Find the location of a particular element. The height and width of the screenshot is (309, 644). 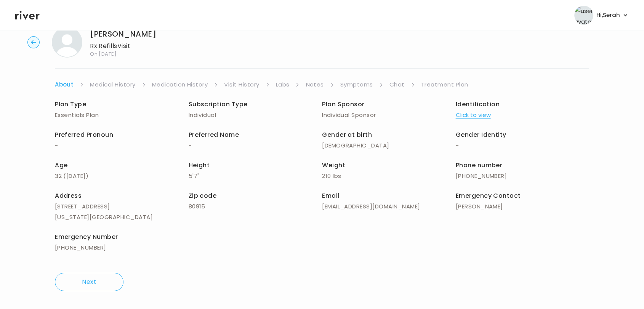

span: Weight is located at coordinates (333, 165).